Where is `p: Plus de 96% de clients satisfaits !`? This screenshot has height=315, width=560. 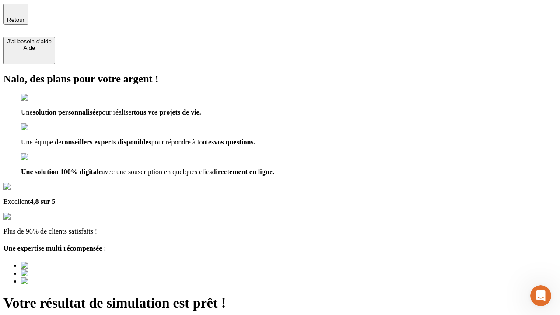 p: Plus de 96% de clients satisfaits ! is located at coordinates (280, 231).